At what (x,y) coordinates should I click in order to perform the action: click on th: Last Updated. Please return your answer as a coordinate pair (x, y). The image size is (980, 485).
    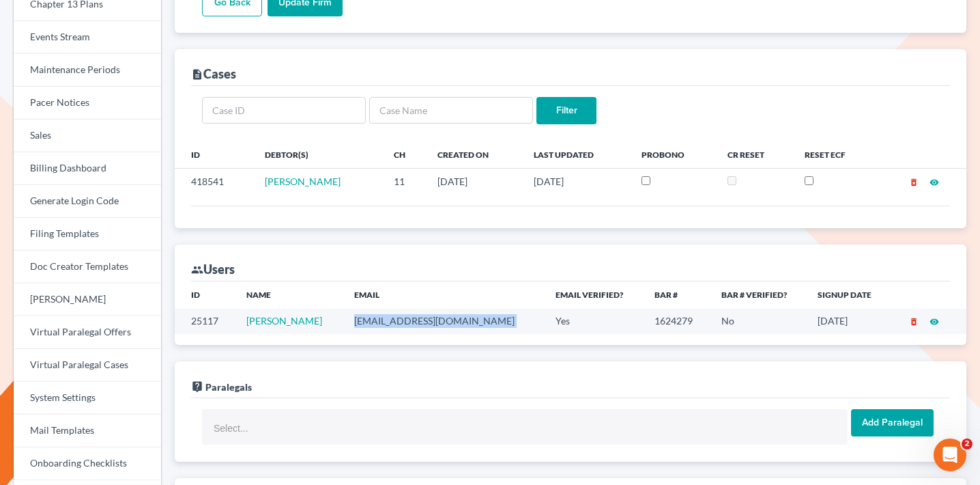
    Looking at the image, I should click on (577, 154).